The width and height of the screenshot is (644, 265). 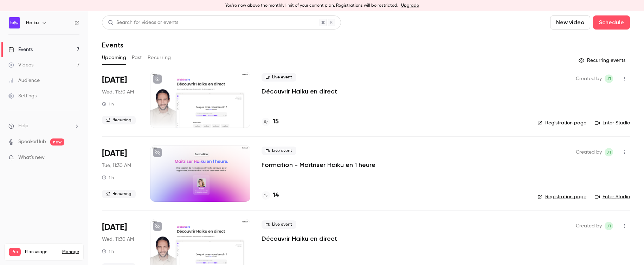 I want to click on a: Upgrade, so click(x=410, y=6).